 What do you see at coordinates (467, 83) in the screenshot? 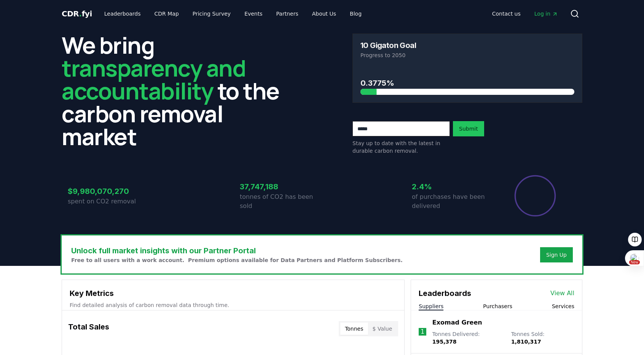
I see `h3: 0.3775%` at bounding box center [467, 83].